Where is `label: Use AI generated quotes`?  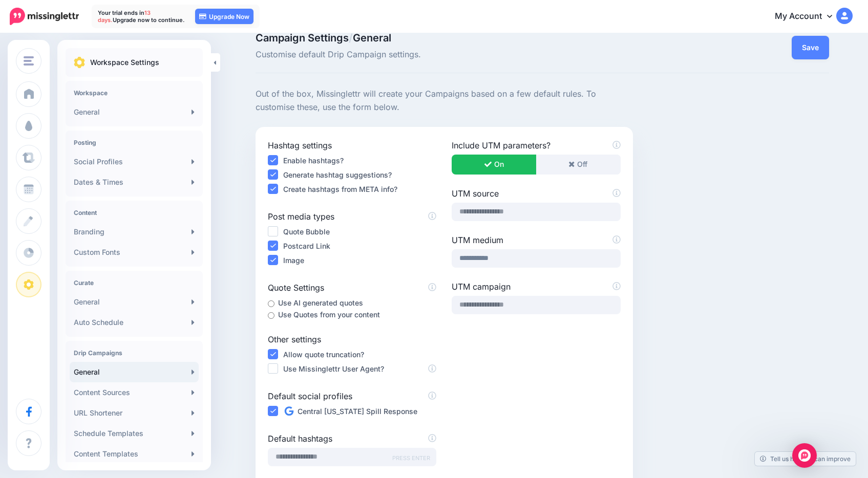 label: Use AI generated quotes is located at coordinates (321, 303).